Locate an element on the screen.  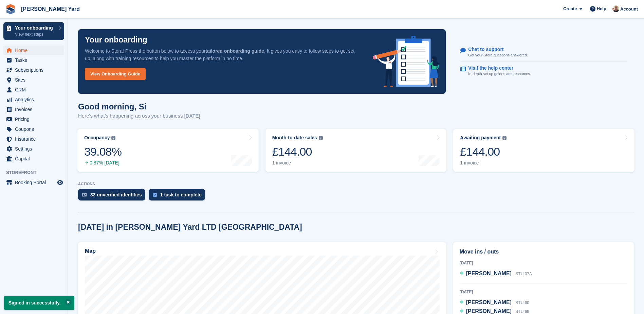
span: Insurance is located at coordinates (35, 139).